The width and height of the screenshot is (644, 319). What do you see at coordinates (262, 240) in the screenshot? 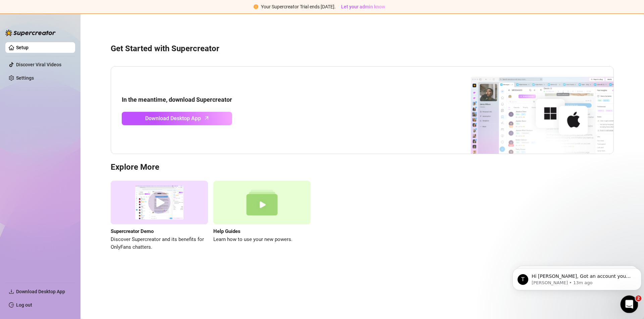
I see `span: Learn how to use your new powers.` at bounding box center [262, 240].